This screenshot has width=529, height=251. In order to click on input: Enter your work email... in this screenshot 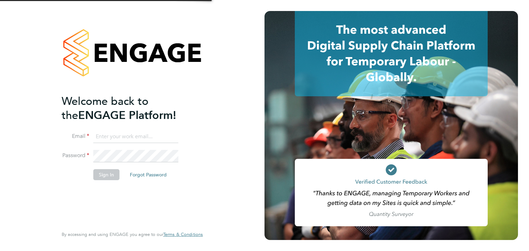, I will do `click(136, 137)`.